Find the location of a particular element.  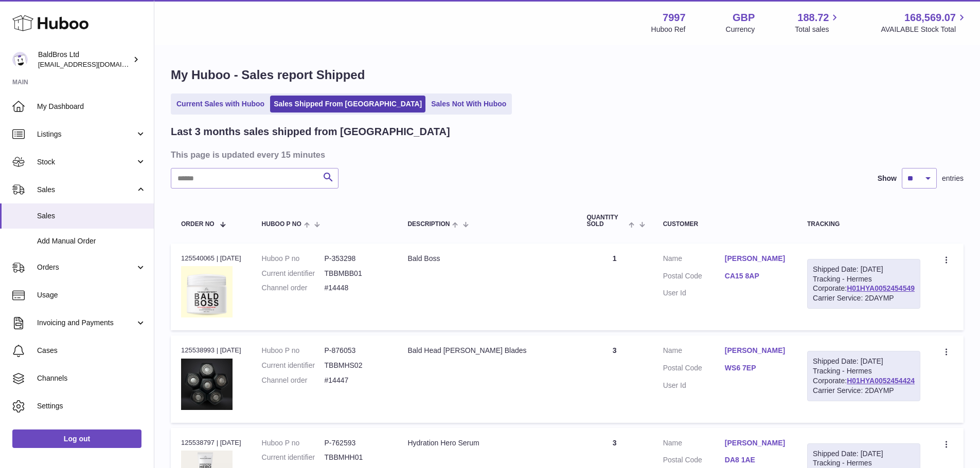

span: Add Manual Order is located at coordinates (91, 241).